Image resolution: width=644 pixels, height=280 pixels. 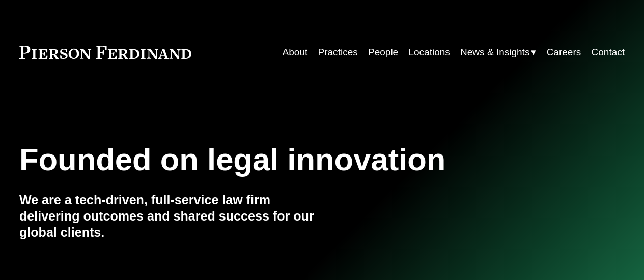 I want to click on h1: Founded on legal innovation, so click(x=272, y=159).